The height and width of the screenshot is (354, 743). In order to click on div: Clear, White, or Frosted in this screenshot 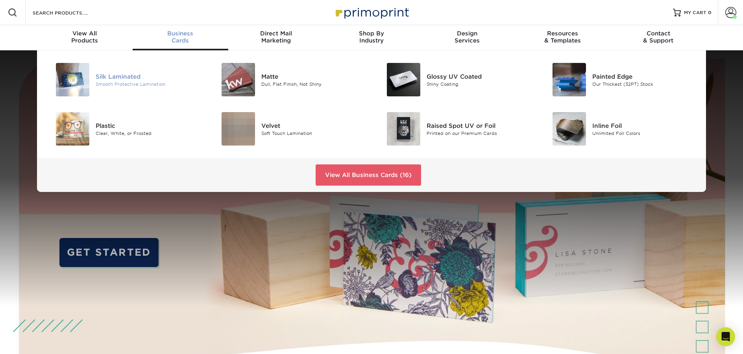, I will do `click(148, 133)`.